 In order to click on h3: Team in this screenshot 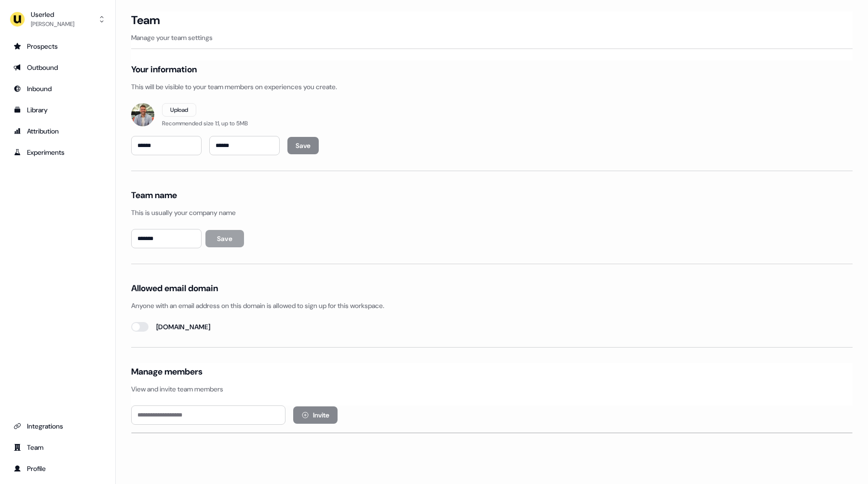, I will do `click(145, 21)`.